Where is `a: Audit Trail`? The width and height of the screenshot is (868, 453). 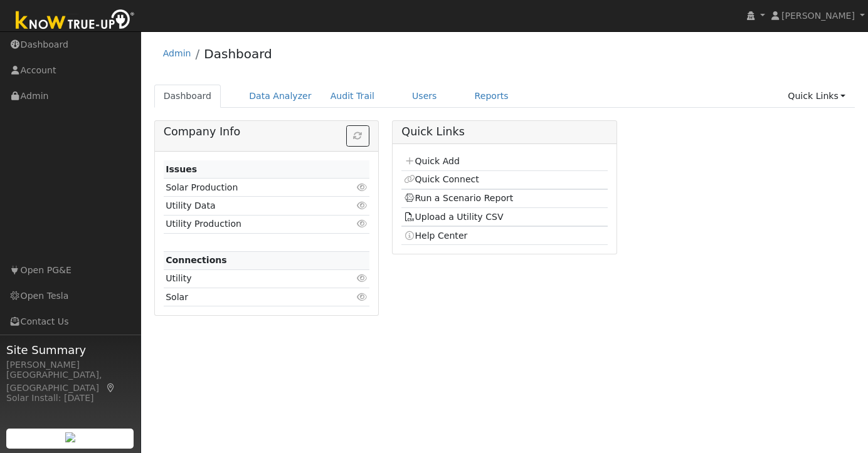
a: Audit Trail is located at coordinates (353, 96).